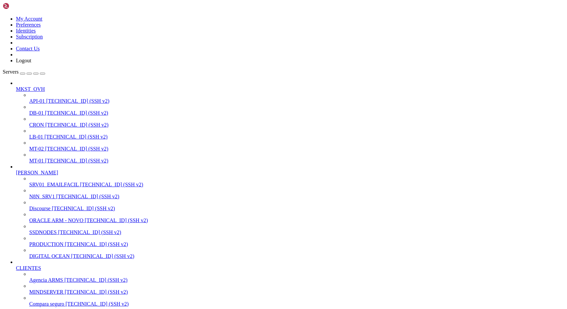 This screenshot has width=567, height=309. What do you see at coordinates (24, 72) in the screenshot?
I see `a: Servers` at bounding box center [24, 72].